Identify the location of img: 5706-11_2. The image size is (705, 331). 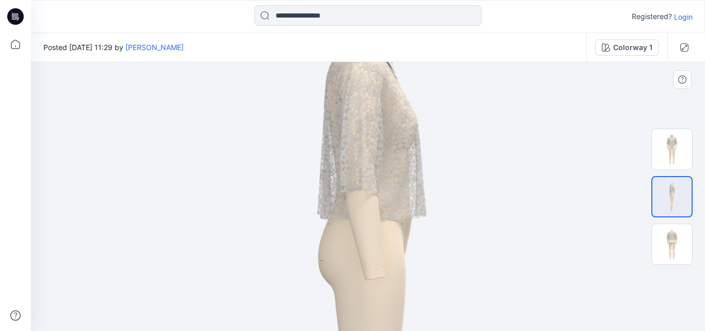
(672, 244).